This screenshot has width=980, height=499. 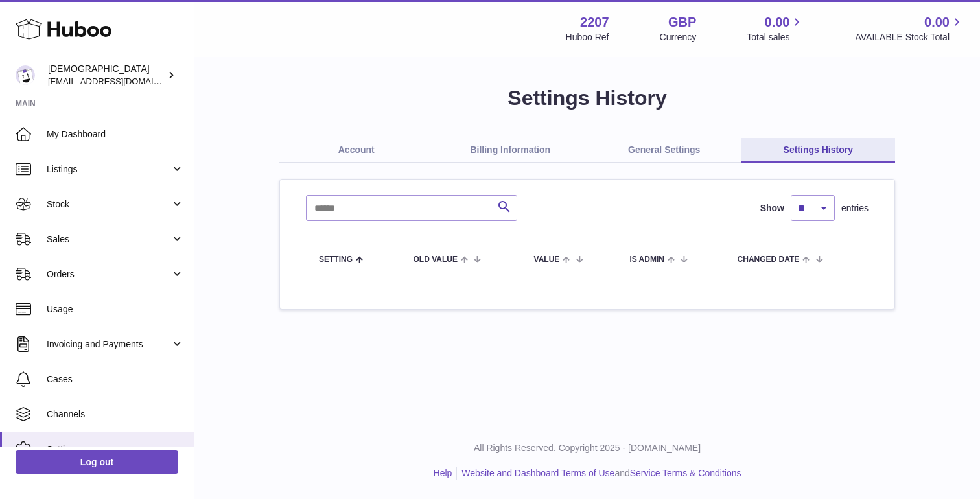 I want to click on span: Channels, so click(x=115, y=414).